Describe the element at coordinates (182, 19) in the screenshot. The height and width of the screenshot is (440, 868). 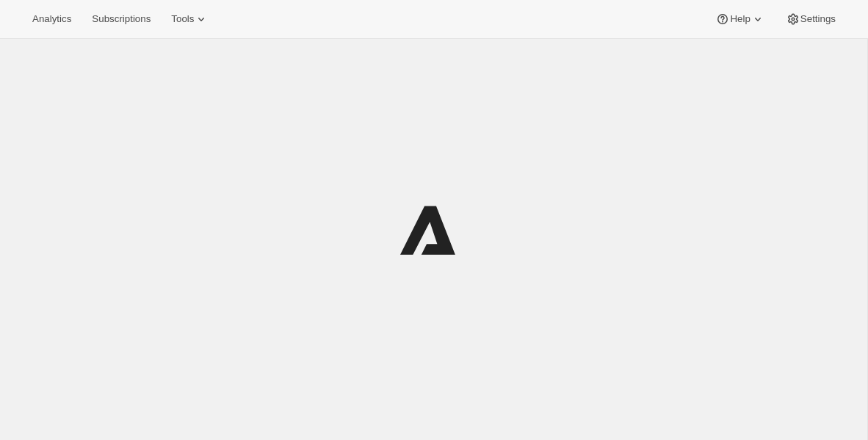
I see `span: Tools` at that location.